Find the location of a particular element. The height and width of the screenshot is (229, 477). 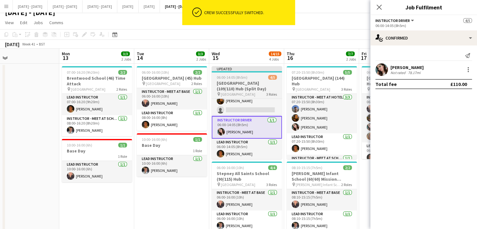

span: 07:00-16:20 (9h20m) is located at coordinates (83, 72).